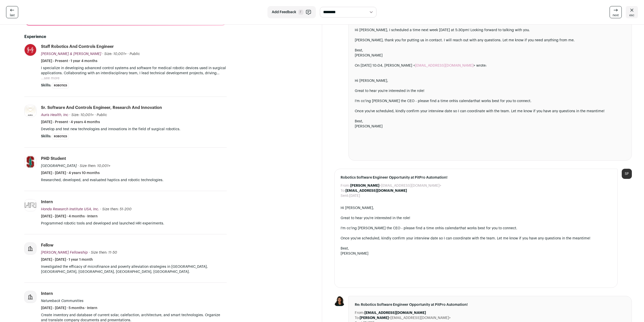 This screenshot has height=322, width=644. I want to click on img: 2f81dfdefe180b9f723de96a1bc8fec7ca827ad25fee1c518e8fae2214497a81.jpg, so click(31, 111).